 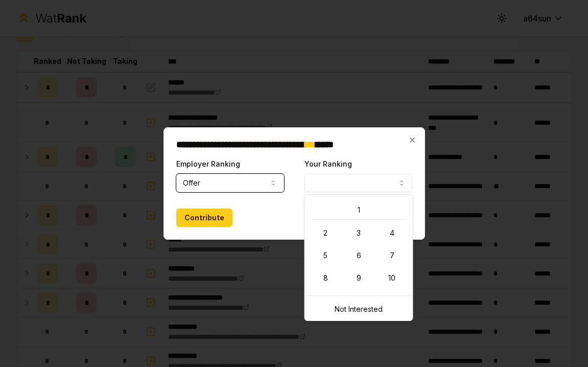 What do you see at coordinates (325, 233) in the screenshot?
I see `span: 2` at bounding box center [325, 233].